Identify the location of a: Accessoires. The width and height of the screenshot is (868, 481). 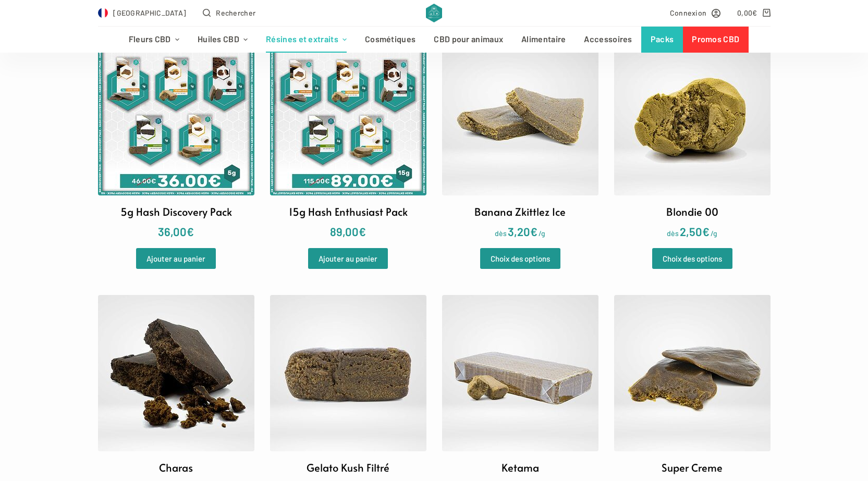
(608, 40).